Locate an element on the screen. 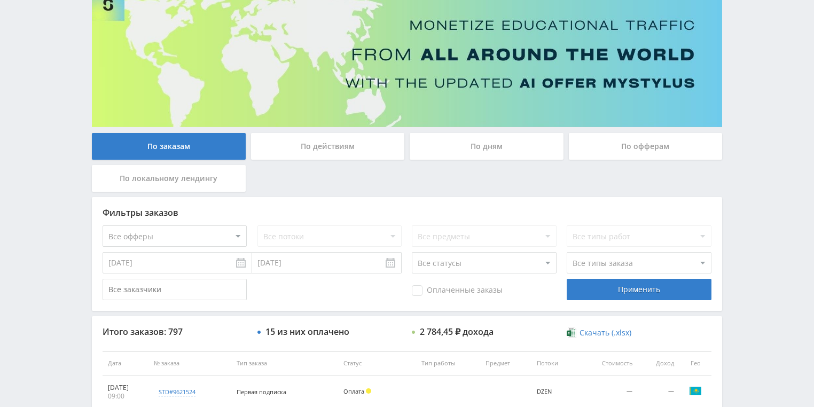 The width and height of the screenshot is (814, 407). span: Скачать (.xlsx) is located at coordinates (605, 333).